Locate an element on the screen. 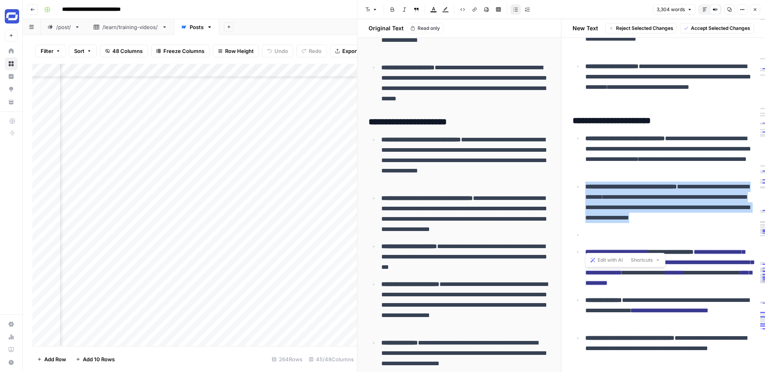 This screenshot has height=372, width=765. button: Export CSV is located at coordinates (353, 51).